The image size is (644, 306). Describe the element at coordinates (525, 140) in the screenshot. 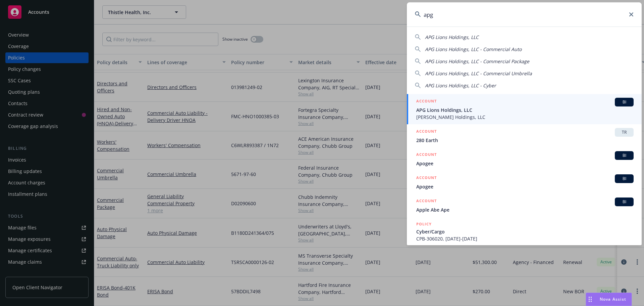

I see `span: 280 Earth` at that location.